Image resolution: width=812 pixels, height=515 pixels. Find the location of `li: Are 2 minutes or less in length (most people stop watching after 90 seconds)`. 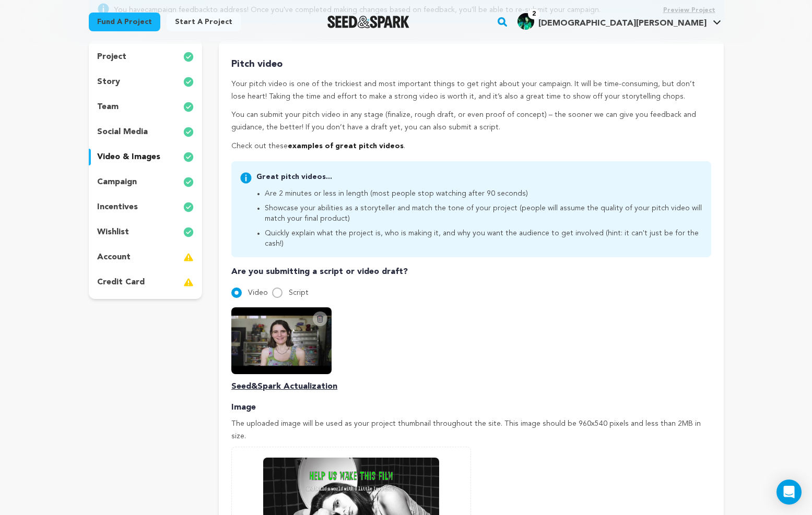

li: Are 2 minutes or less in length (most people stop watching after 90 seconds) is located at coordinates (483, 194).